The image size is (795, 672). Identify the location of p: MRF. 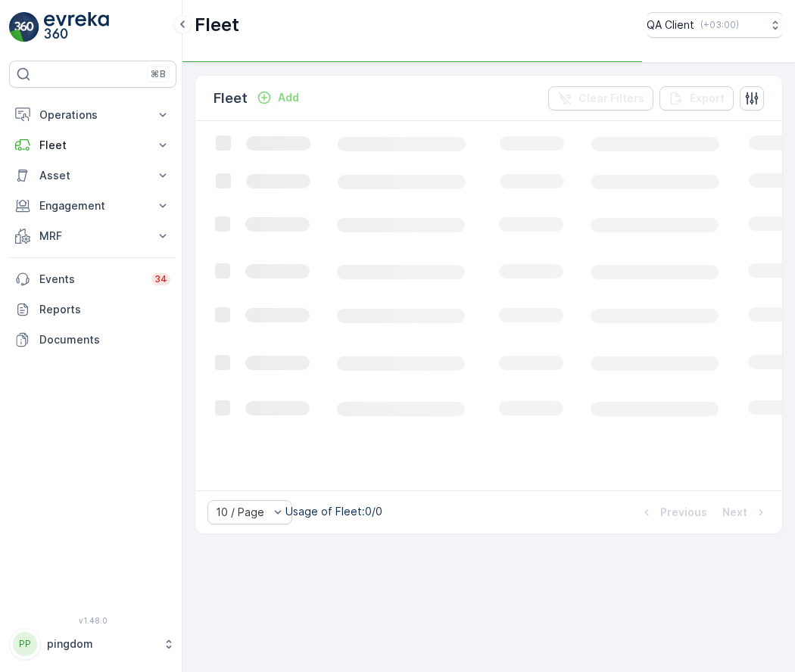
(93, 236).